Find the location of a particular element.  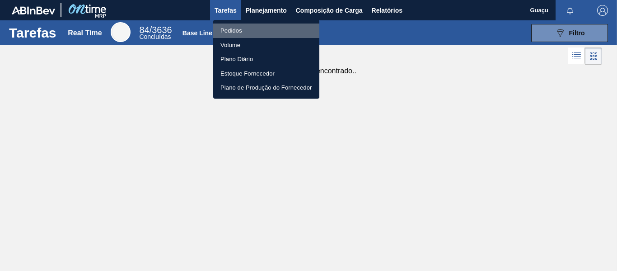

li: Plano Diário is located at coordinates (266, 59).